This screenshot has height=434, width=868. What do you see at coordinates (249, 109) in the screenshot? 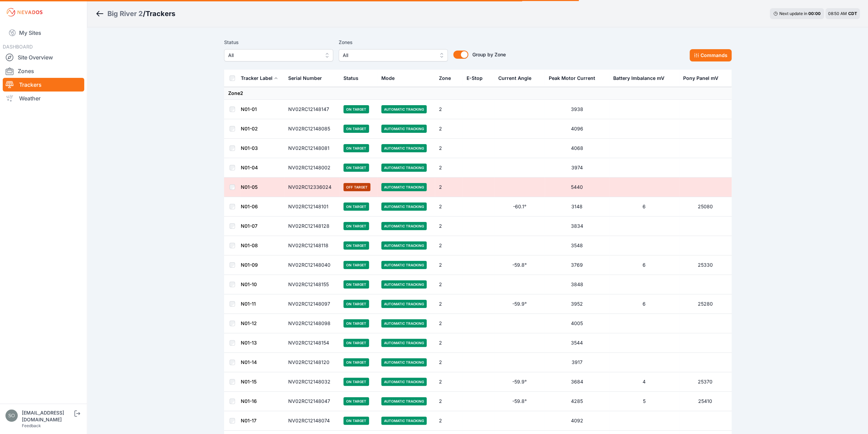
I see `a: N01-01` at bounding box center [249, 109].